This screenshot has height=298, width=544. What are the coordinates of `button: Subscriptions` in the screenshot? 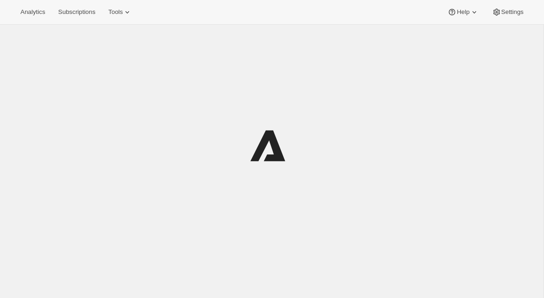 It's located at (77, 12).